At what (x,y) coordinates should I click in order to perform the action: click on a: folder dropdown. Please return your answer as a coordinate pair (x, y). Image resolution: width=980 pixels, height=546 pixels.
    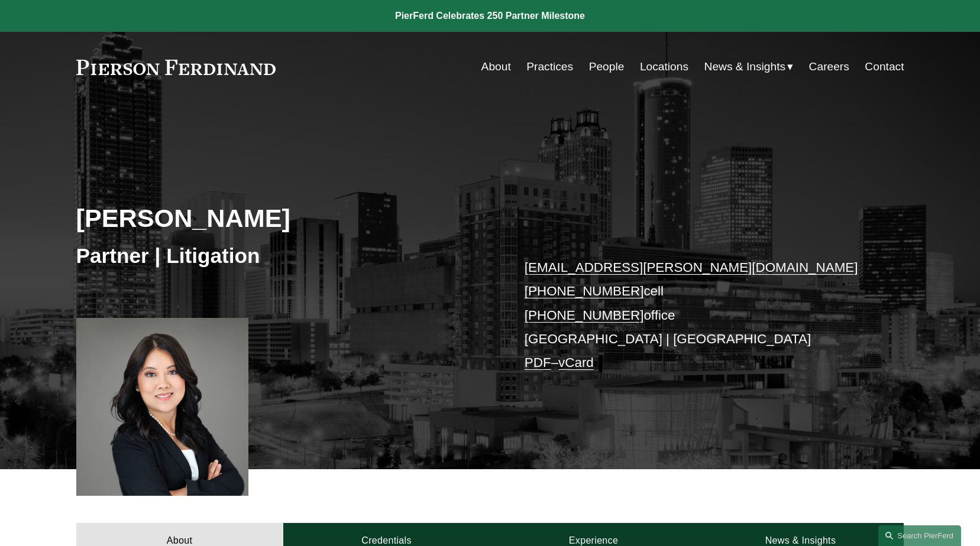
    Looking at the image, I should click on (749, 67).